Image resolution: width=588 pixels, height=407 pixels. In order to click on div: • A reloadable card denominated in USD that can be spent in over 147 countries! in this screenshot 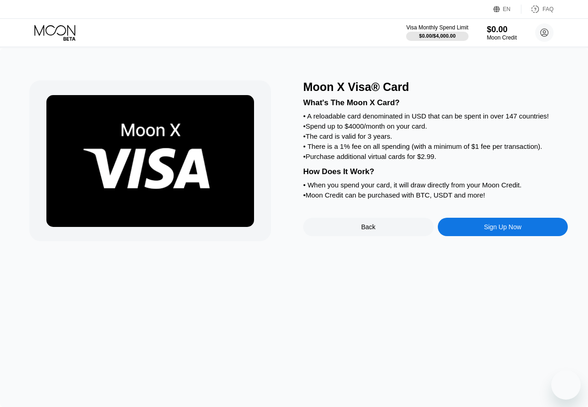, I will do `click(436, 116)`.